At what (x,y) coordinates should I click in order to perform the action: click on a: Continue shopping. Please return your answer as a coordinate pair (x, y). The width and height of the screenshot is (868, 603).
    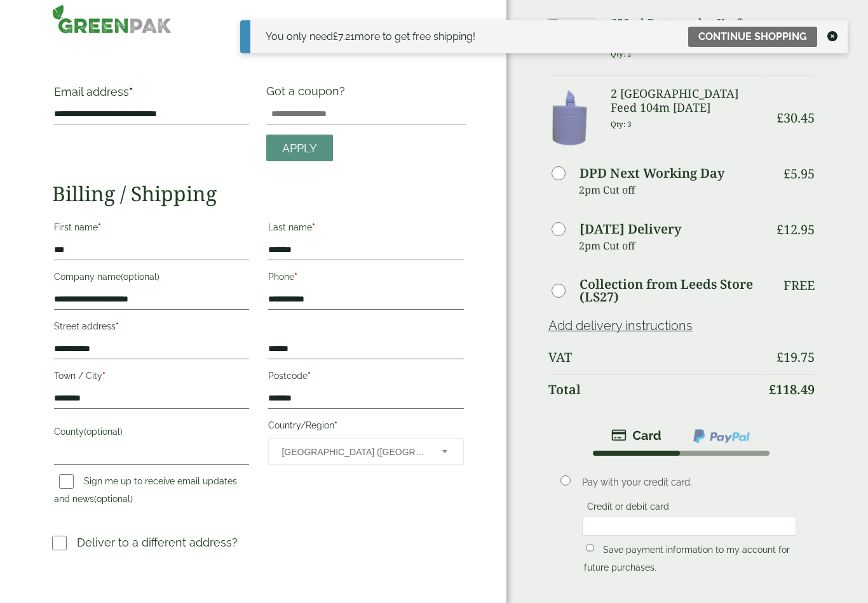
    Looking at the image, I should click on (752, 37).